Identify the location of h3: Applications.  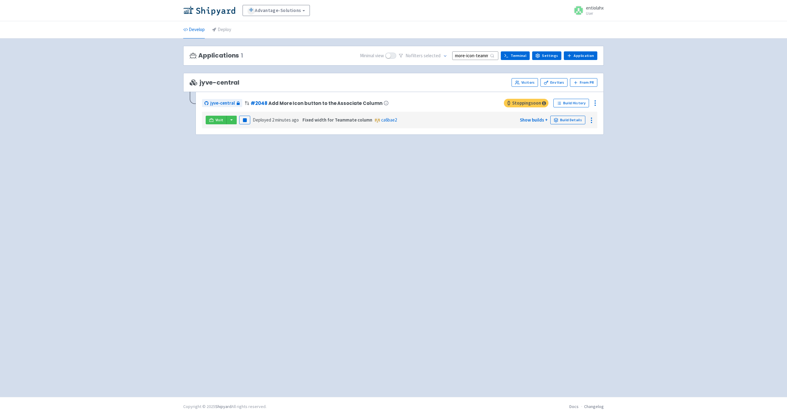
(216, 55).